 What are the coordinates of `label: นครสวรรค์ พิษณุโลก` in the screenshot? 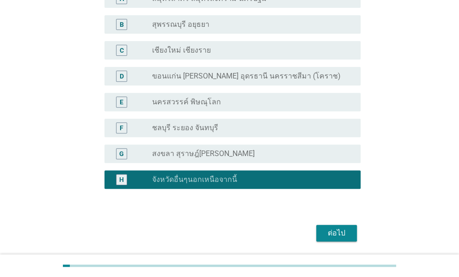 It's located at (186, 102).